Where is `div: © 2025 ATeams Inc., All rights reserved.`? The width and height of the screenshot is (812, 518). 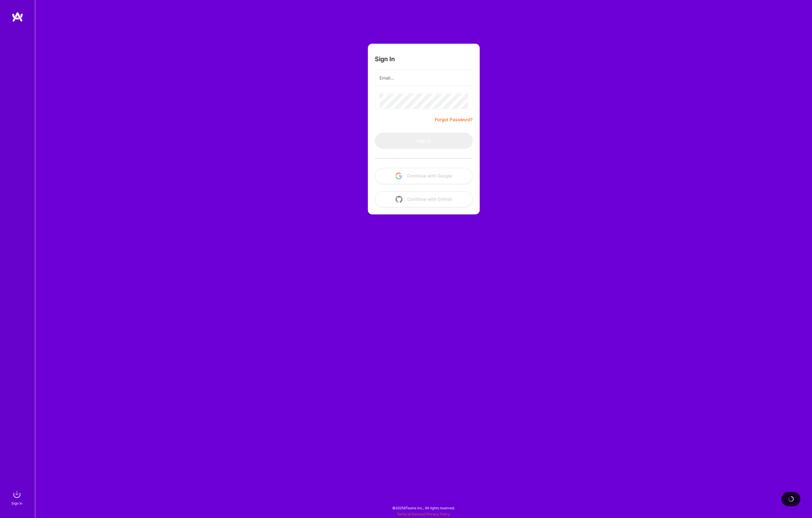 div: © 2025 ATeams Inc., All rights reserved. is located at coordinates (423, 508).